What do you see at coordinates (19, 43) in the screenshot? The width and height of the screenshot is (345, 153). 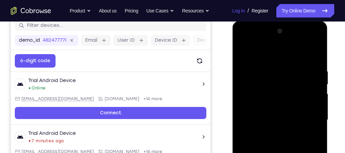 I see `label: demo_id` at bounding box center [19, 43].